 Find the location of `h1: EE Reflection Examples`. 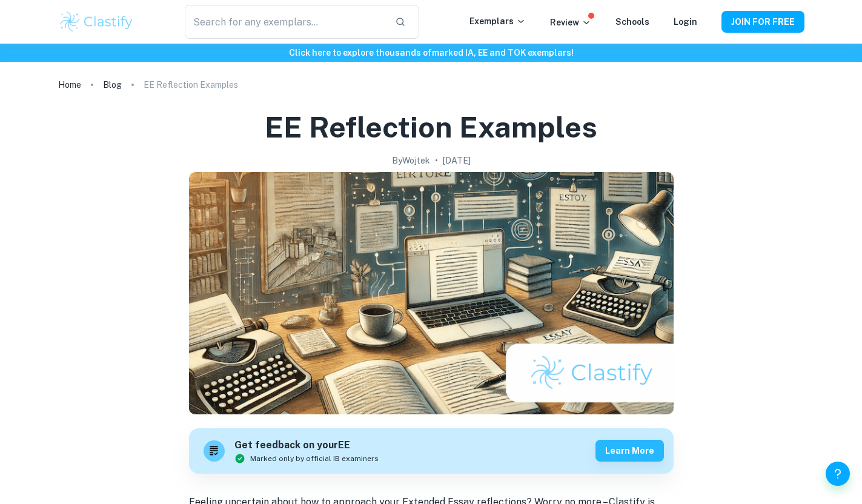

h1: EE Reflection Examples is located at coordinates (431, 127).